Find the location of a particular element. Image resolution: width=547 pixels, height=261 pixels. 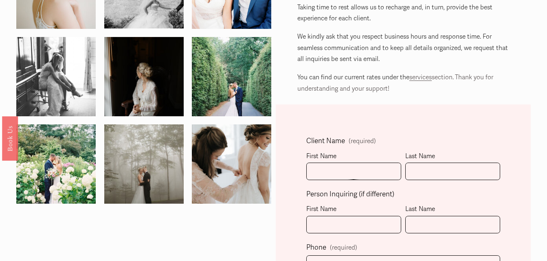

span: services is located at coordinates (420, 77).